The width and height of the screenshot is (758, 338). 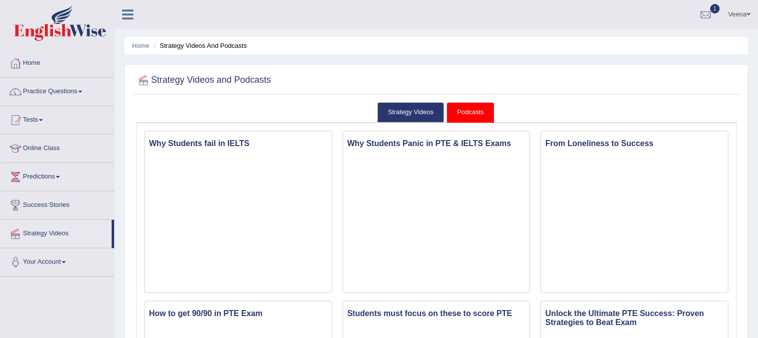 I want to click on h3: Why Students Panic in PTE & IELTS Exams, so click(x=436, y=143).